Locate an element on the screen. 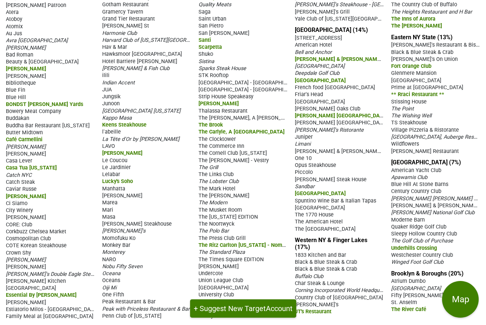 The width and height of the screenshot is (486, 325). span: Le Jardinier is located at coordinates (117, 167).